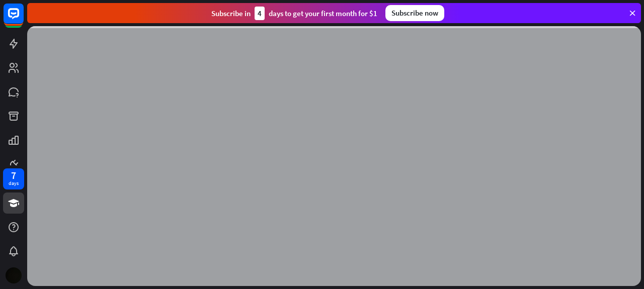 The image size is (644, 289). Describe the element at coordinates (294, 13) in the screenshot. I see `div: Subscribe in days to get your first month for $1` at that location.